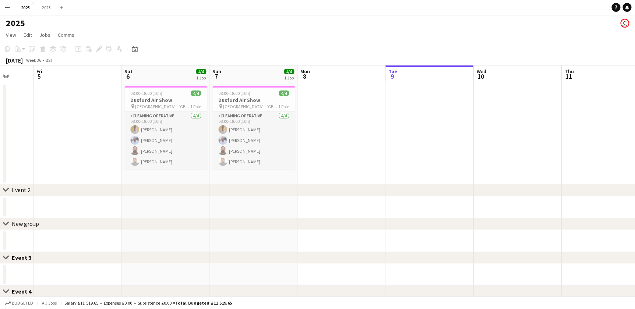 Image resolution: width=635 pixels, height=309 pixels. What do you see at coordinates (49, 303) in the screenshot?
I see `span: All jobs` at bounding box center [49, 303].